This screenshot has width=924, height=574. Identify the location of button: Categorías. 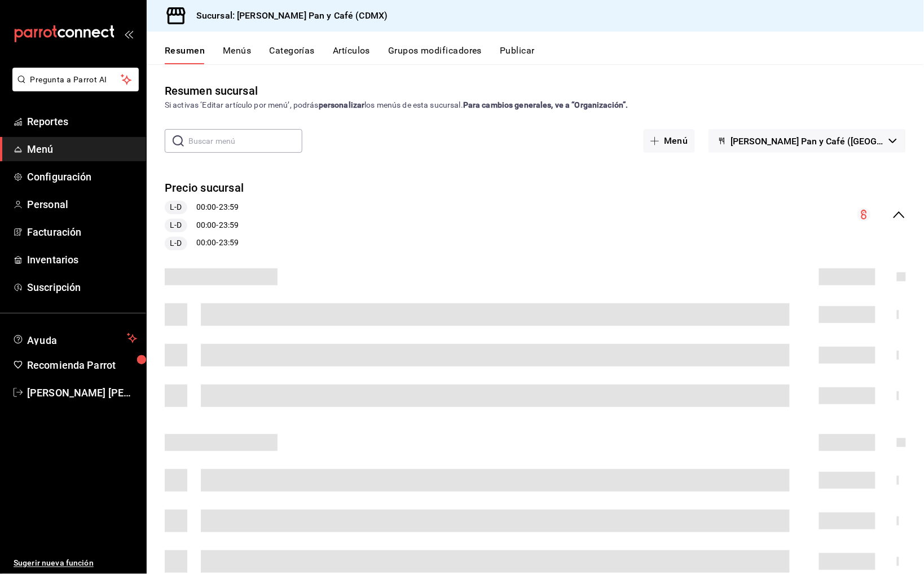
(292, 55).